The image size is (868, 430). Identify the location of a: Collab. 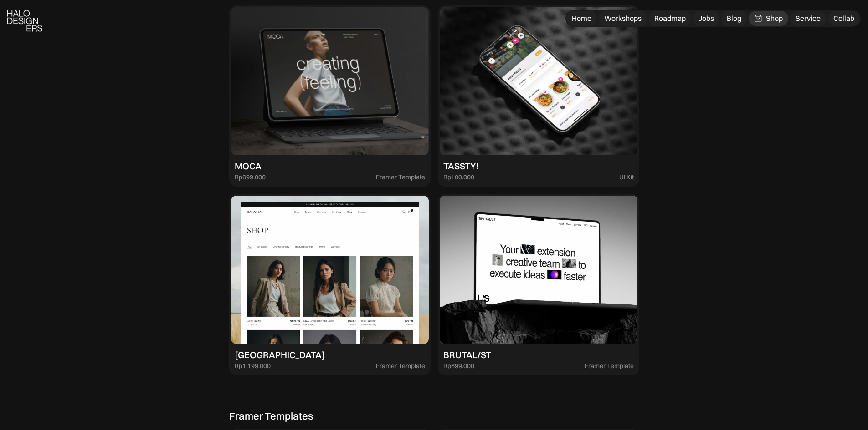
(844, 18).